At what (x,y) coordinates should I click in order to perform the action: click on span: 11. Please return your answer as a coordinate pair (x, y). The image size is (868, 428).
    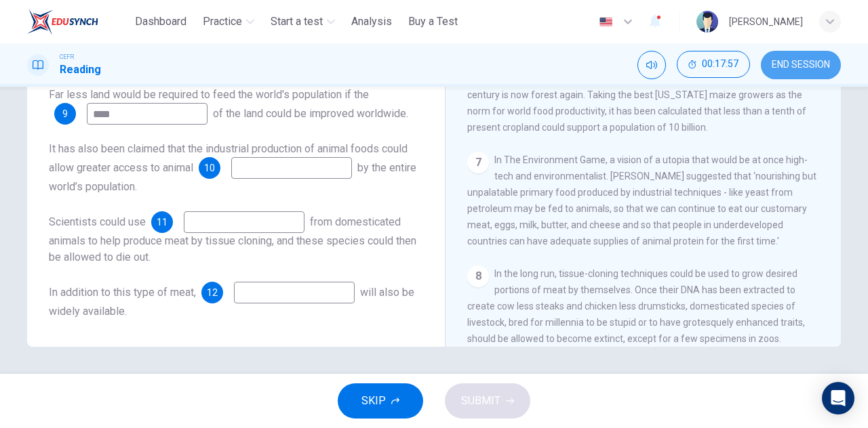
    Looking at the image, I should click on (162, 222).